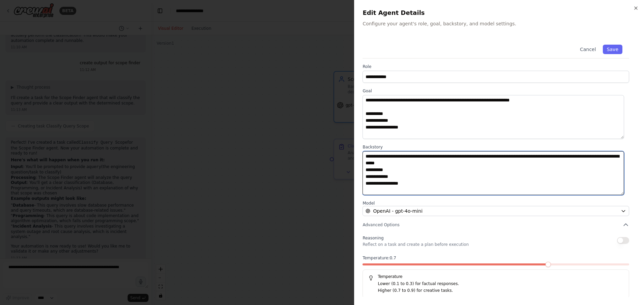 This screenshot has height=305, width=644. Describe the element at coordinates (496, 91) in the screenshot. I see `label: Goal` at that location.